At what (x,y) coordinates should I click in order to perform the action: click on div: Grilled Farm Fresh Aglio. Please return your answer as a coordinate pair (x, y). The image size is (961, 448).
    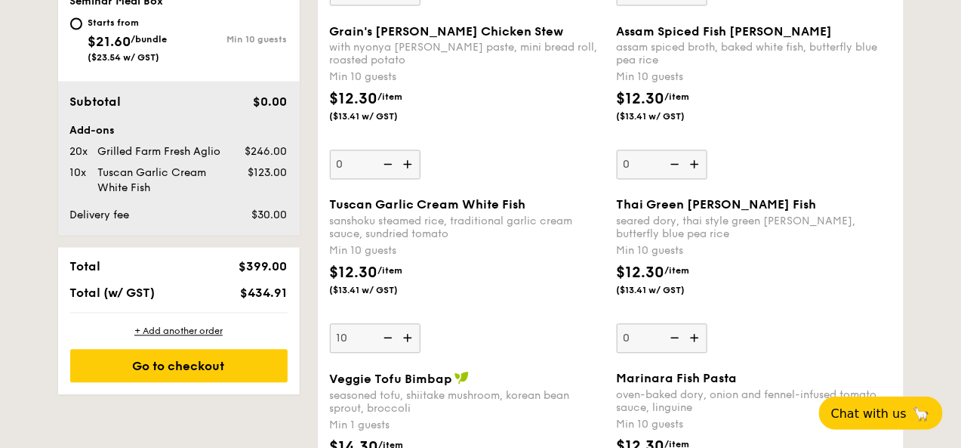
    Looking at the image, I should click on (160, 153).